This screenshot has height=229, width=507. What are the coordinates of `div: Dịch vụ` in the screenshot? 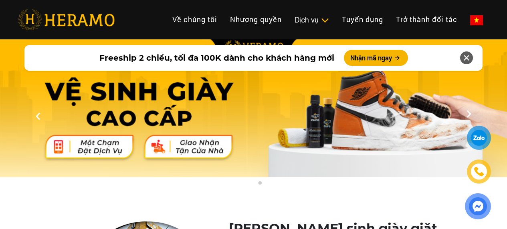 It's located at (312, 20).